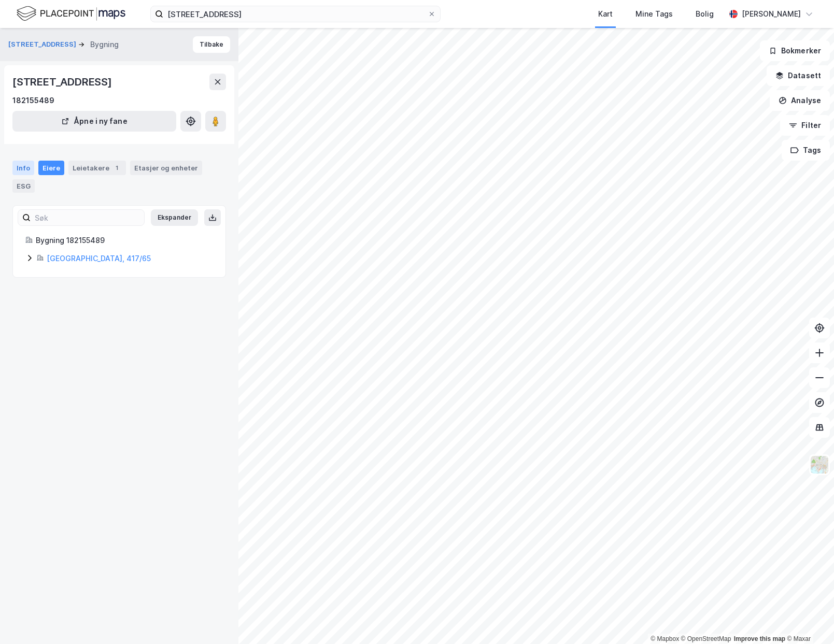 This screenshot has height=644, width=834. What do you see at coordinates (87, 217) in the screenshot?
I see `input: Søk` at bounding box center [87, 217].